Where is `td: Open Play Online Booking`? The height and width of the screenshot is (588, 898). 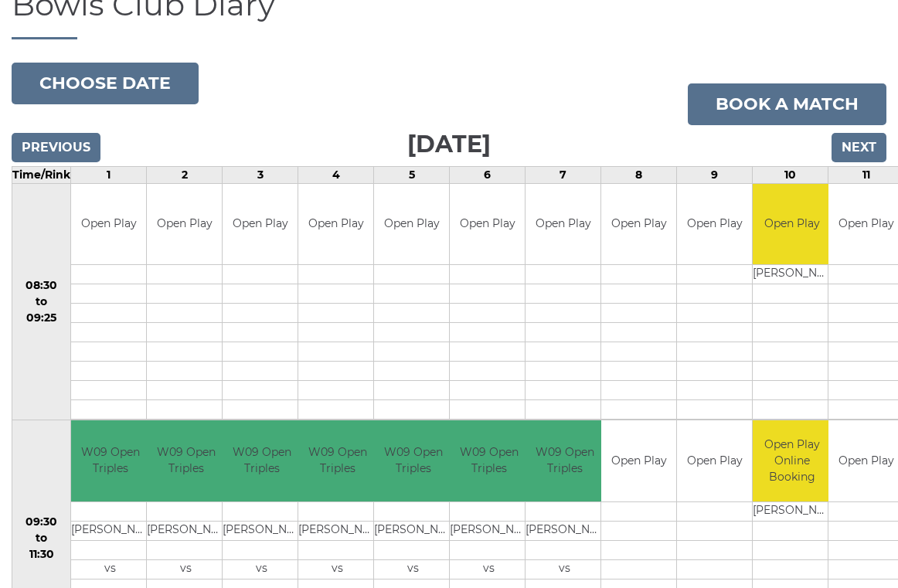
td: Open Play Online Booking is located at coordinates (791, 461).